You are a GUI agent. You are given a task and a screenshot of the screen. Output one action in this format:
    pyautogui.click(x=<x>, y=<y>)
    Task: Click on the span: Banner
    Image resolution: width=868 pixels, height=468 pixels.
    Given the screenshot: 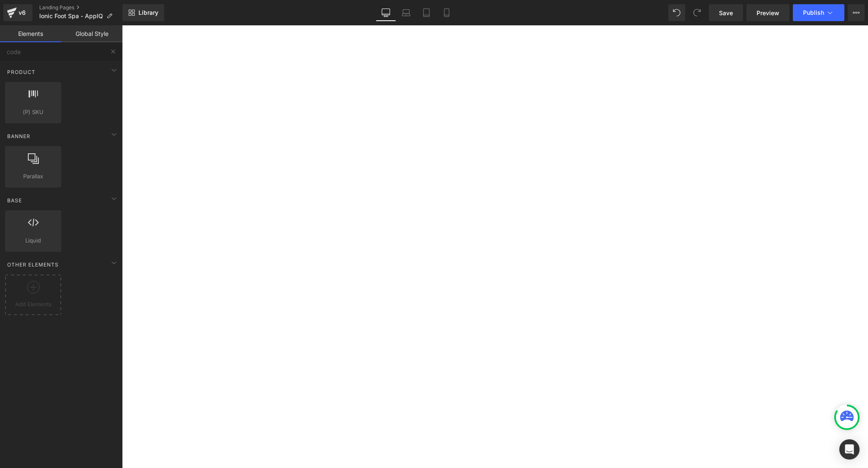 What is the action you would take?
    pyautogui.click(x=18, y=136)
    